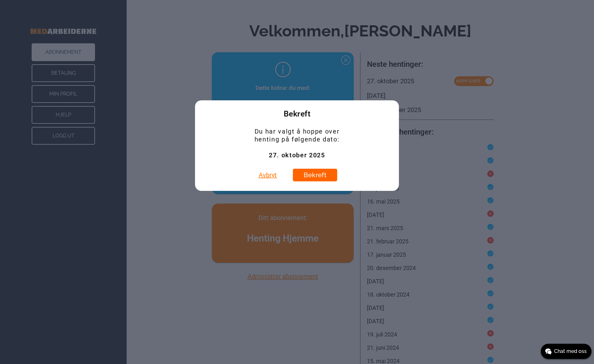 Image resolution: width=594 pixels, height=364 pixels. I want to click on button: Avbryt, so click(268, 175).